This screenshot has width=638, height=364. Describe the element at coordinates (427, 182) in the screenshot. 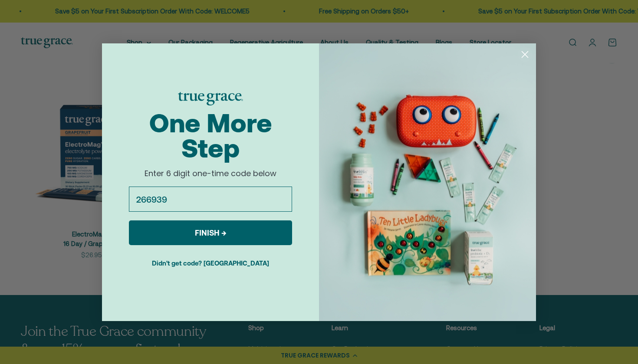

I see `img: 434b2455-bb6d-4450-8e89-62a77131050a.jpeg` at that location.